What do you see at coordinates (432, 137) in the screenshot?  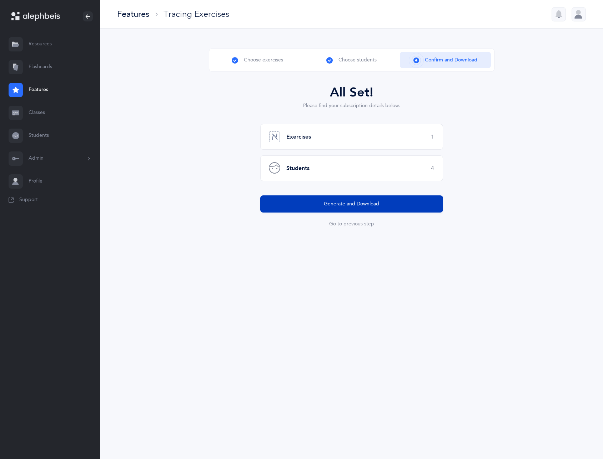 I see `span: 1` at bounding box center [432, 137].